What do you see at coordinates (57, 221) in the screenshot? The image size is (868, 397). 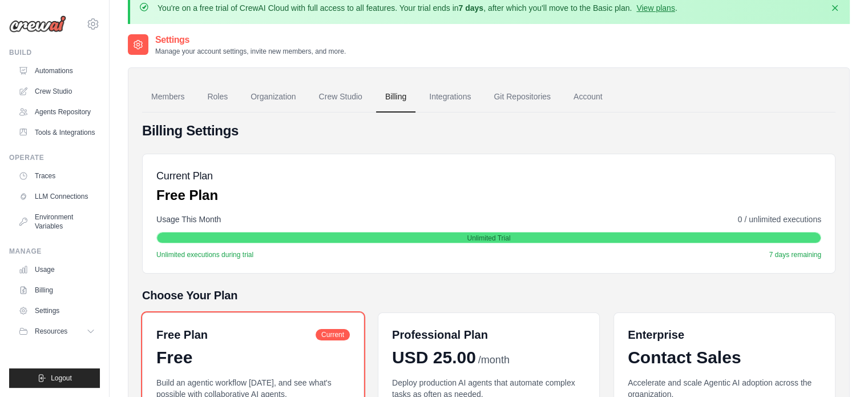 I see `a: Environment Variables` at bounding box center [57, 221].